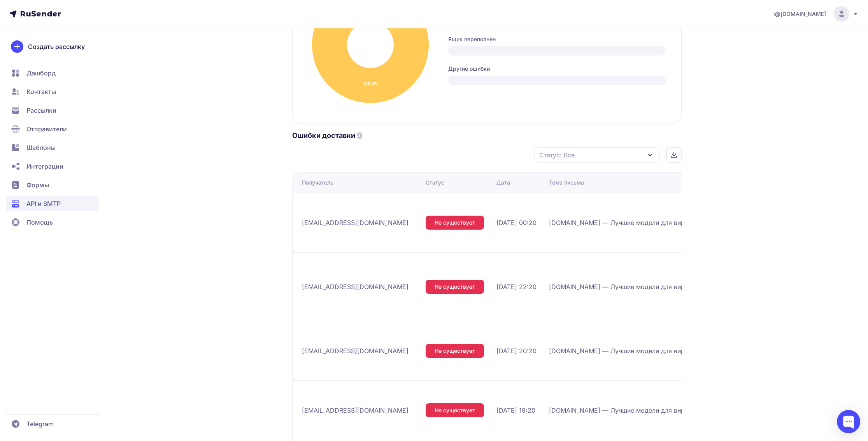 This screenshot has width=868, height=441. I want to click on div: Ящик переполнен, so click(557, 39).